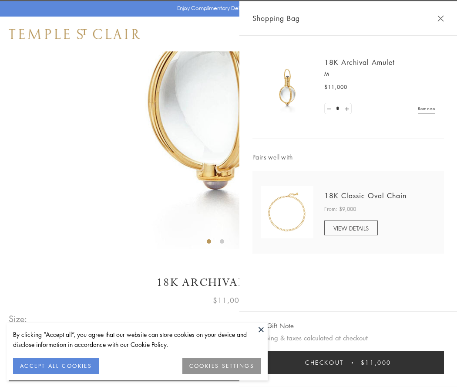 This screenshot has height=387, width=457. Describe the element at coordinates (348, 337) in the screenshot. I see `p: Shipping & taxes calculated at checkout` at that location.